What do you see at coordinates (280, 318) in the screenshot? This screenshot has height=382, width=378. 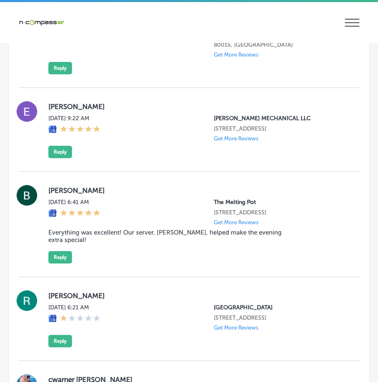 I see `p: 7125 US-98` at bounding box center [280, 318].